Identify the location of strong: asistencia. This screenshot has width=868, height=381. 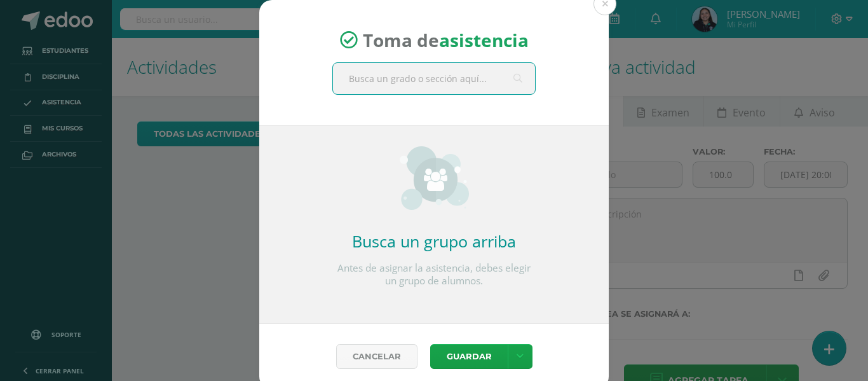
(484, 41).